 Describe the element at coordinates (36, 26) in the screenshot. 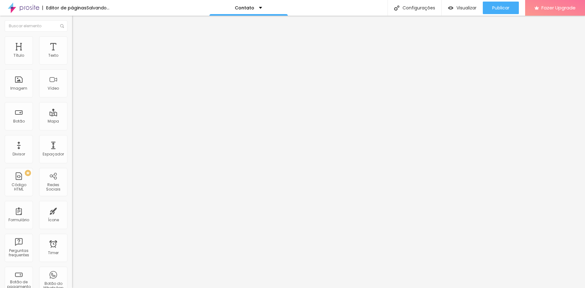

I see `input: Buscar elemento` at that location.